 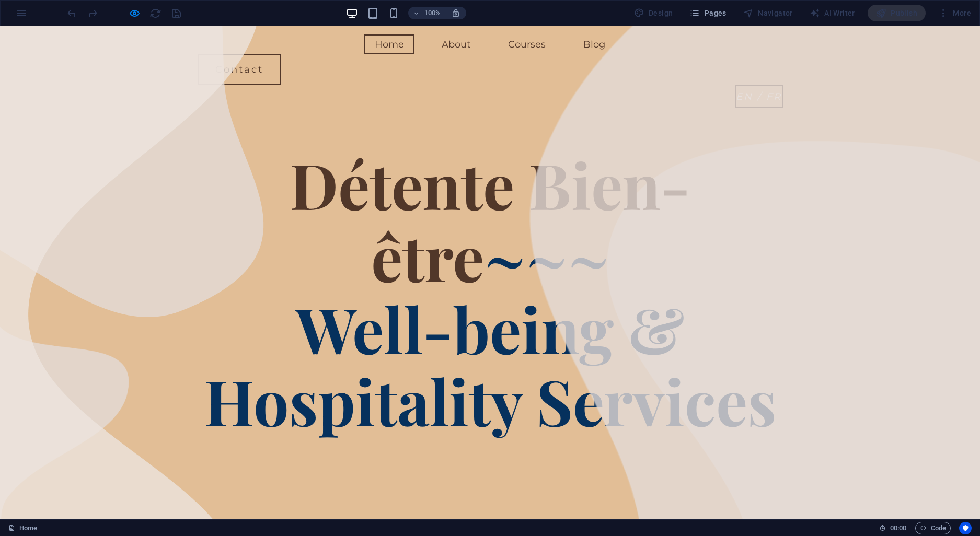 I want to click on i: On resize automatically adjust zoom level to fit chosen device., so click(x=456, y=13).